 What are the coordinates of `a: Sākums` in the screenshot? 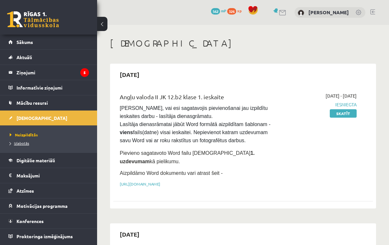 It's located at (48, 42).